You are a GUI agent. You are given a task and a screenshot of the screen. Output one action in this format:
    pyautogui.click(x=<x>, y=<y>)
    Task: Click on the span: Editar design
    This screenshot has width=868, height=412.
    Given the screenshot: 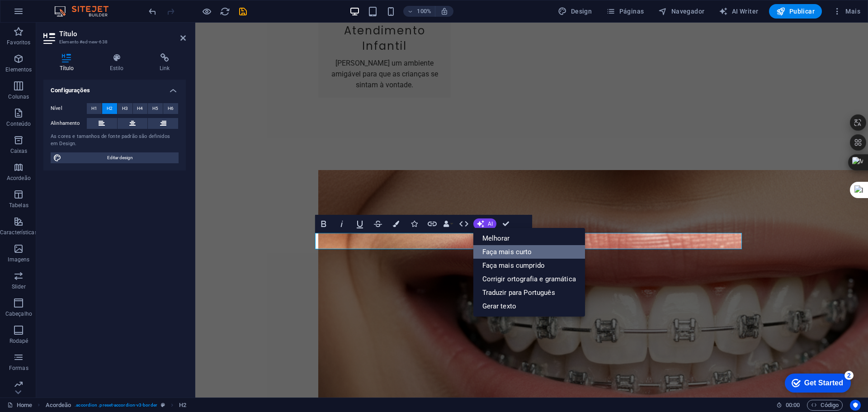 What is the action you would take?
    pyautogui.click(x=119, y=158)
    